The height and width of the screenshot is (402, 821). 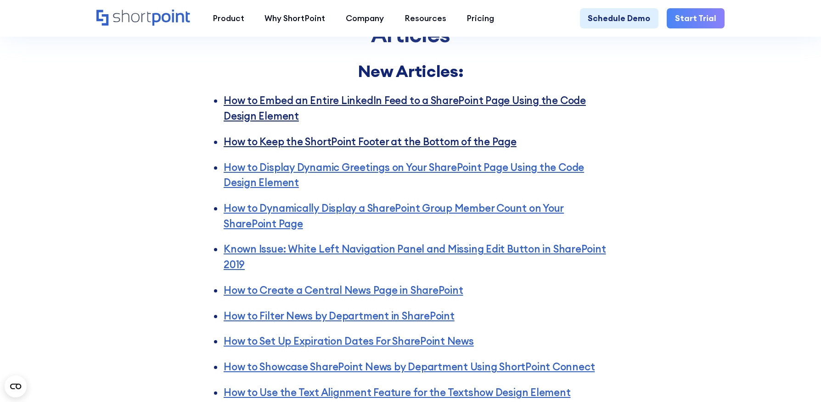 I want to click on a: How to Filter News by Department in SharePoint, so click(x=339, y=316).